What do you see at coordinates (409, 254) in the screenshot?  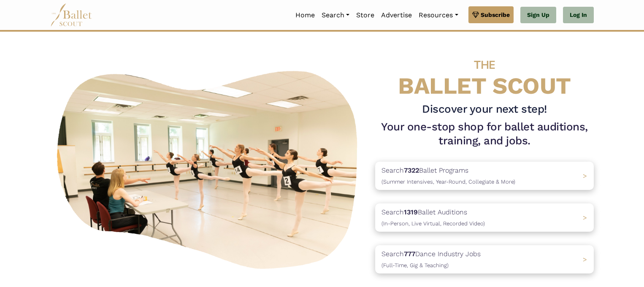 I see `b: 777` at bounding box center [409, 254].